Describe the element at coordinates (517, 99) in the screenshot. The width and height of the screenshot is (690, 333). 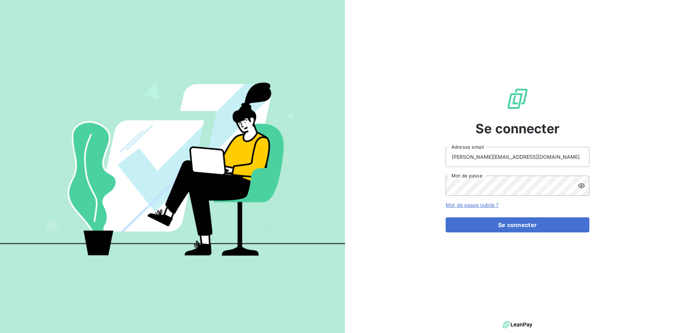
I see `img: Logo LeanPay` at that location.